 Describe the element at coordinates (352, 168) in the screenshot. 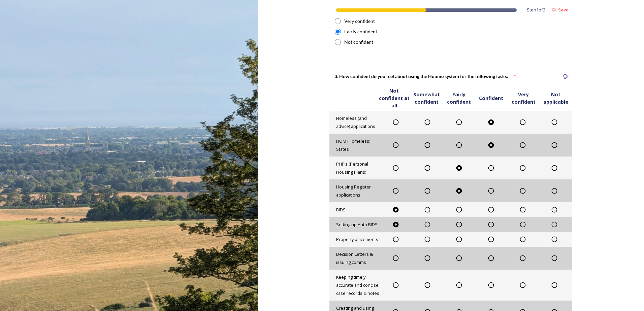

I see `span: PHP’s (Personal Housing Plans)` at that location.